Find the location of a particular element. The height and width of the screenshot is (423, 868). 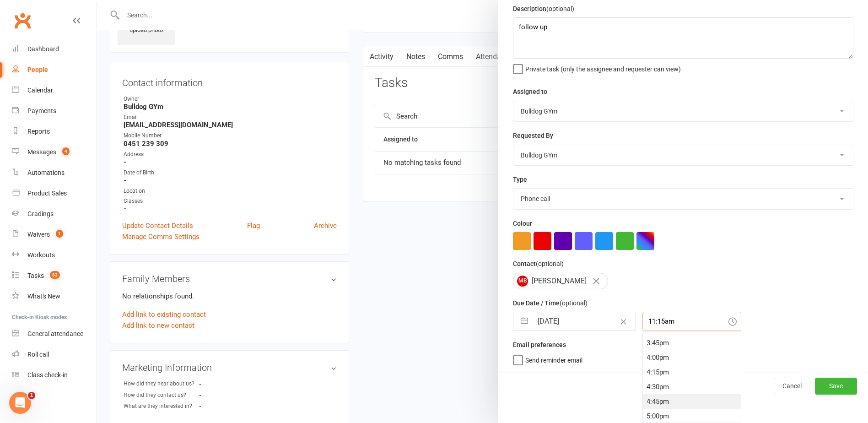

label: Email preferences is located at coordinates (540, 345).